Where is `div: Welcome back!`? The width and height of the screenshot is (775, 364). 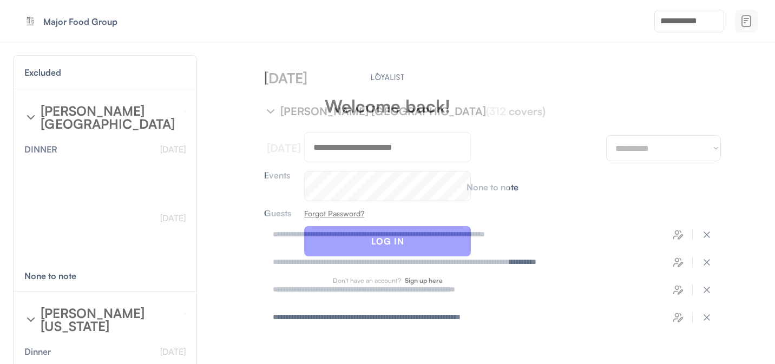 div: Welcome back! is located at coordinates (387, 106).